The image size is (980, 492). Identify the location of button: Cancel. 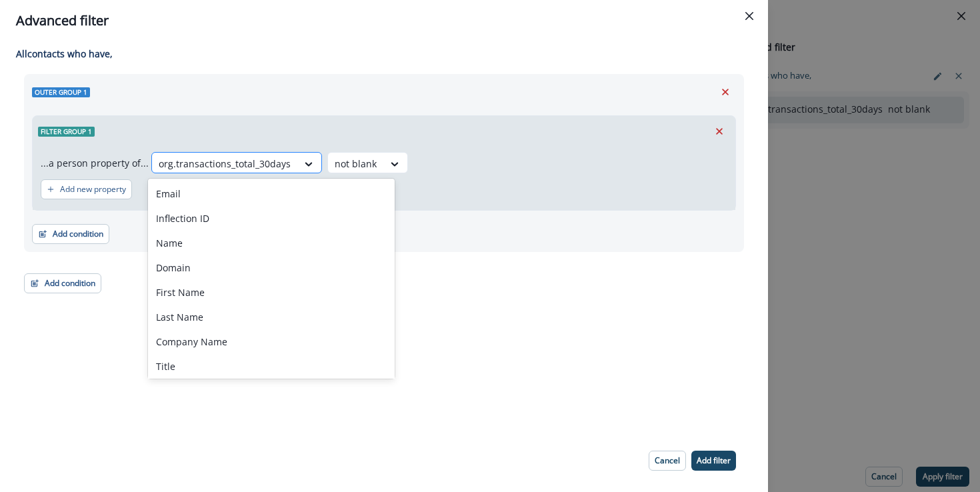
(668, 461).